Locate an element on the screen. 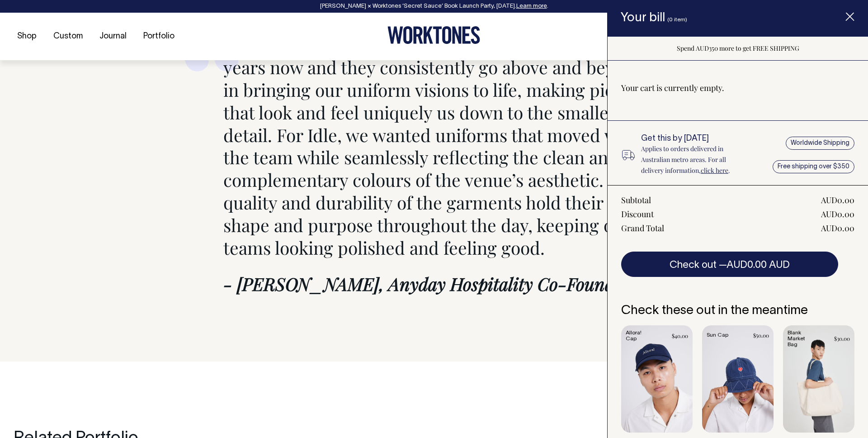 This screenshot has height=438, width=868. div: Subtotal is located at coordinates (636, 200).